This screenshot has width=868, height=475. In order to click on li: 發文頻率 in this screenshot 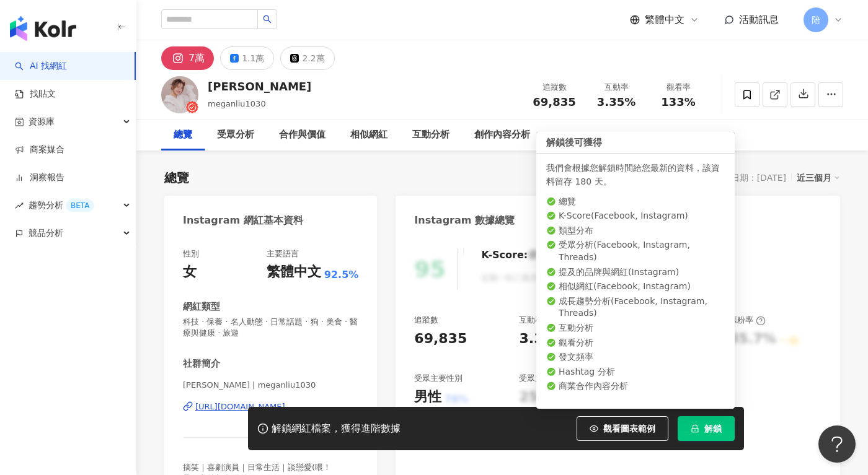, I will do `click(636, 357)`.